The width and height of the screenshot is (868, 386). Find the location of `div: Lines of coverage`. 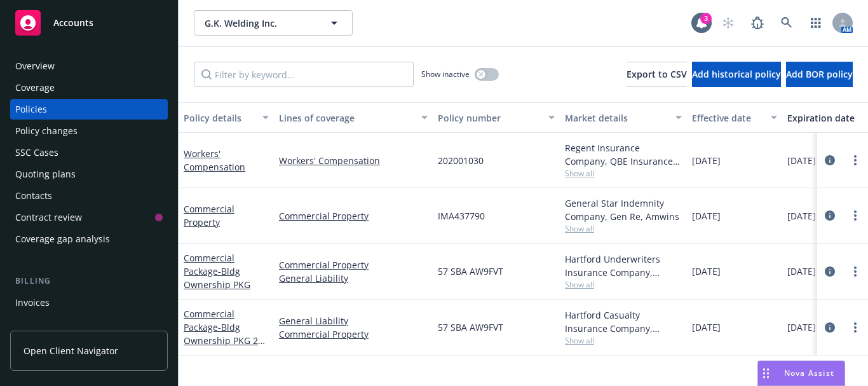

div: Lines of coverage is located at coordinates (346, 117).